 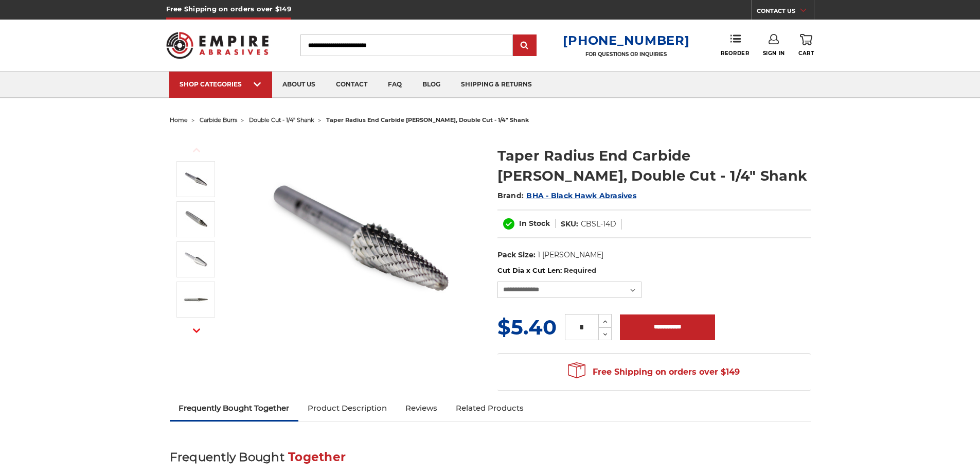 What do you see at coordinates (227, 457) in the screenshot?
I see `span: Frequently Bought` at bounding box center [227, 457].